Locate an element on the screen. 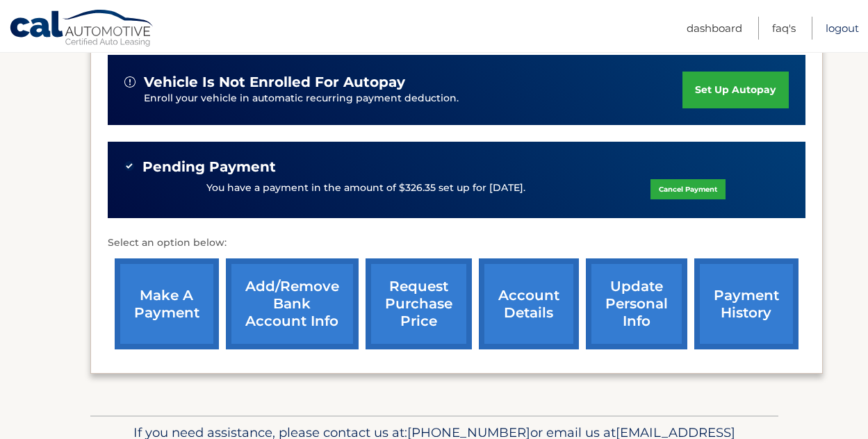 This screenshot has height=439, width=868. a: Logout is located at coordinates (842, 28).